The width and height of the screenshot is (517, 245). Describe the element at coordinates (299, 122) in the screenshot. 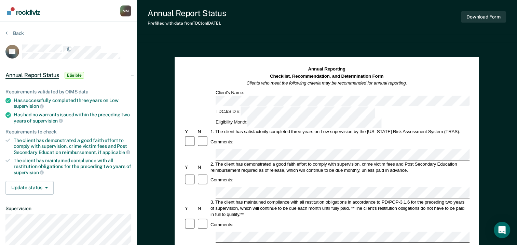

I see `div: Eligibility Month:` at that location.